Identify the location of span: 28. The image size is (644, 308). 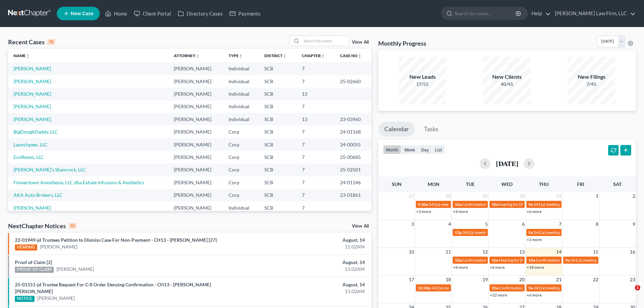
(448, 196).